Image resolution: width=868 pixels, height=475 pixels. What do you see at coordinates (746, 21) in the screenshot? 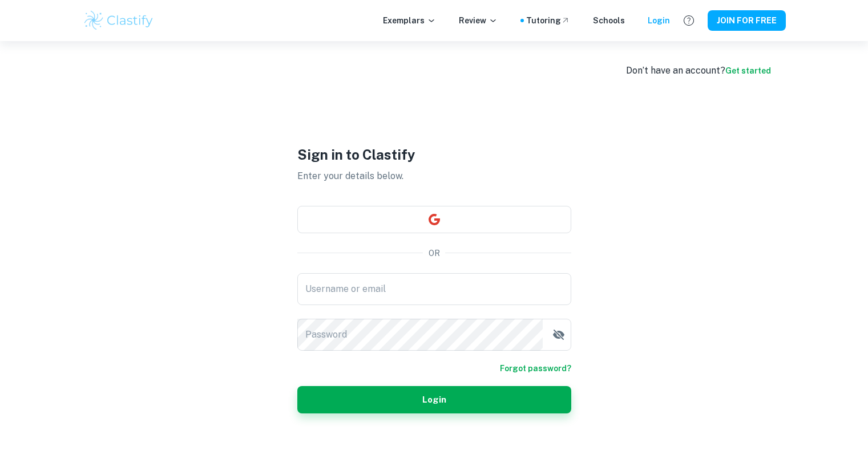
I see `button: JOIN FOR FREE` at bounding box center [746, 21].